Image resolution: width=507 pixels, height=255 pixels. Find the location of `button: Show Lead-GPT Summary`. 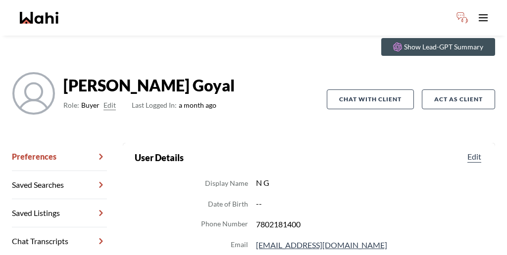

button: Show Lead-GPT Summary is located at coordinates (438, 47).